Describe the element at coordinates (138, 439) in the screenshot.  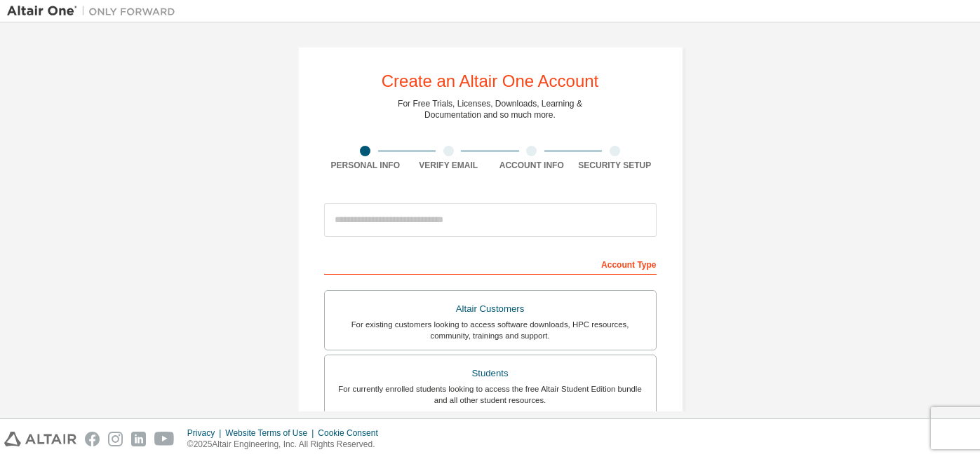
I see `img: linkedin.svg` at that location.